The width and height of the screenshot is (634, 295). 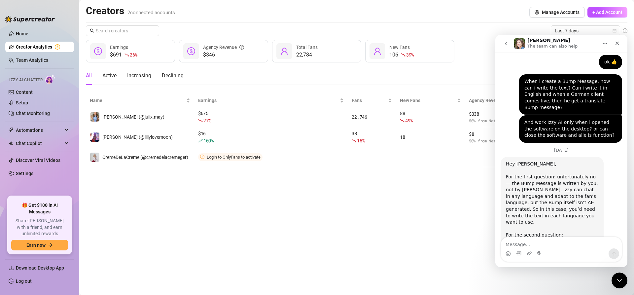 I want to click on div: $ 675, so click(x=271, y=117).